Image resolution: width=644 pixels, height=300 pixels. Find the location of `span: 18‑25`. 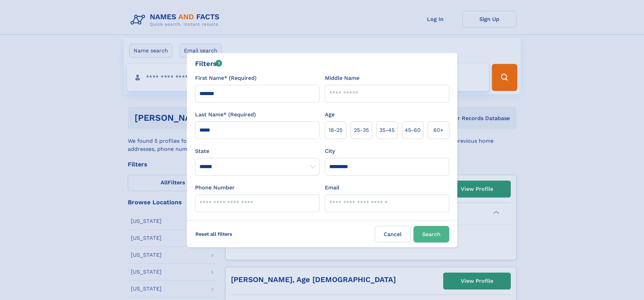

span: 18‑25 is located at coordinates (335, 130).